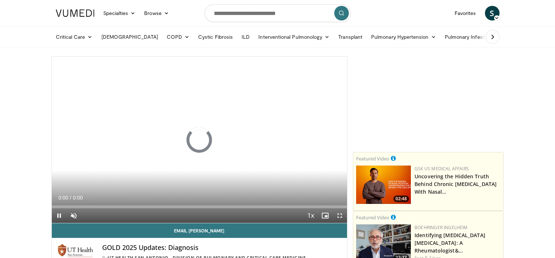  What do you see at coordinates (442, 168) in the screenshot?
I see `a: GSK US Medical Affairs` at bounding box center [442, 168].